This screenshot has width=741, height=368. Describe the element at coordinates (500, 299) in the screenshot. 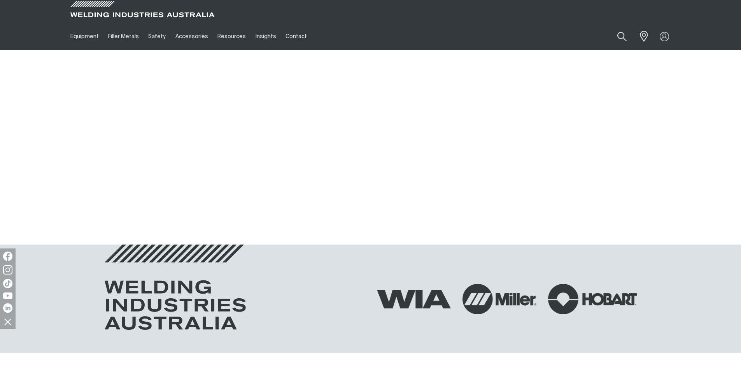

I see `a: Miller` at that location.